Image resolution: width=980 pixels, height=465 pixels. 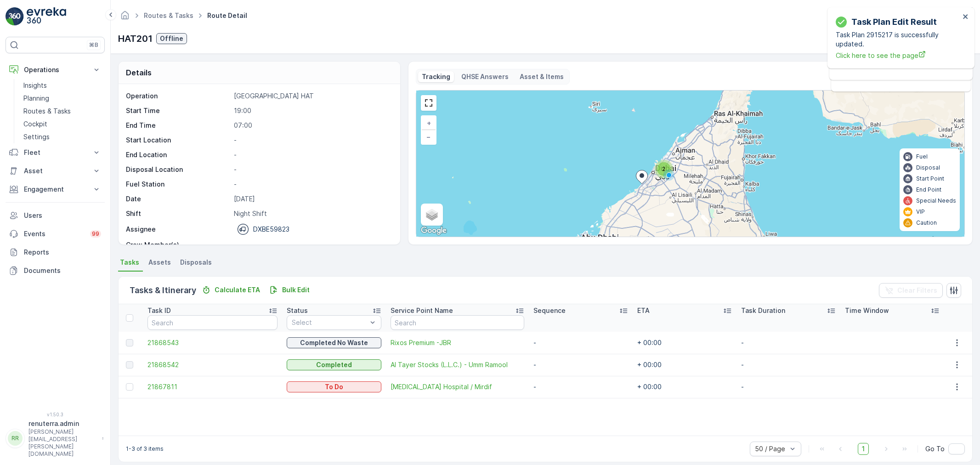 What do you see at coordinates (429, 137) in the screenshot?
I see `a: Zoom Out` at bounding box center [429, 137].